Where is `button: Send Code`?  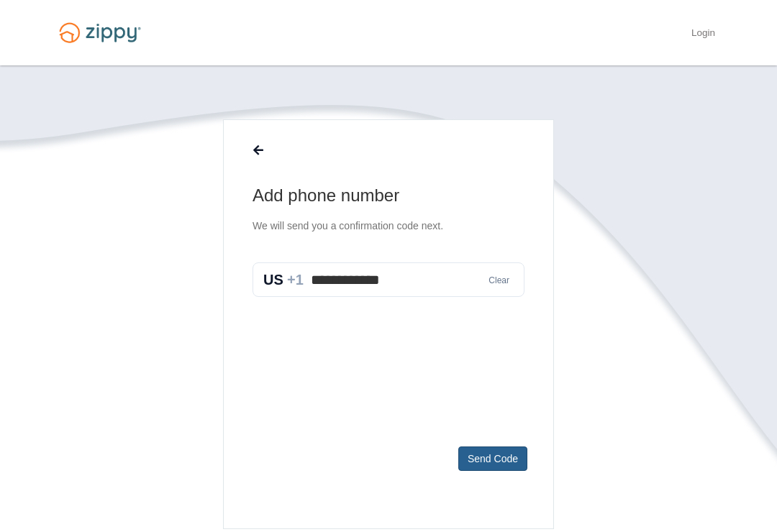
button: Send Code is located at coordinates (493, 459).